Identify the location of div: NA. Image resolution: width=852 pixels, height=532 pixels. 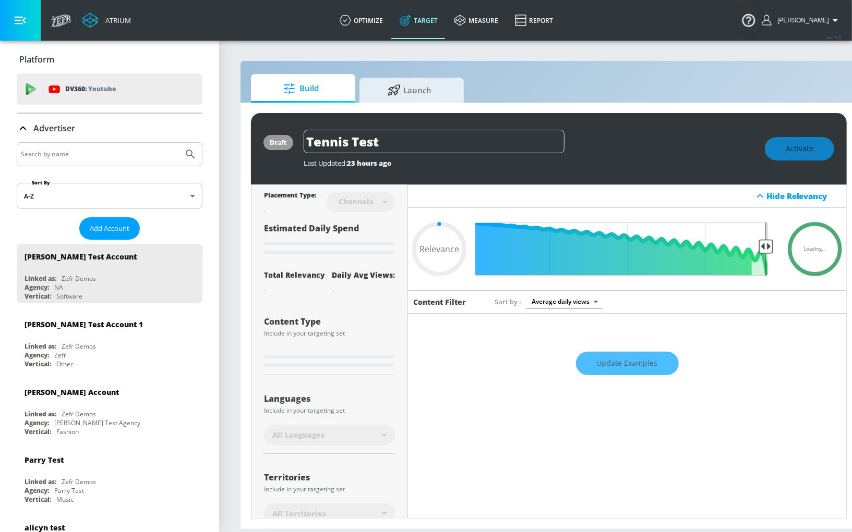
(58, 287).